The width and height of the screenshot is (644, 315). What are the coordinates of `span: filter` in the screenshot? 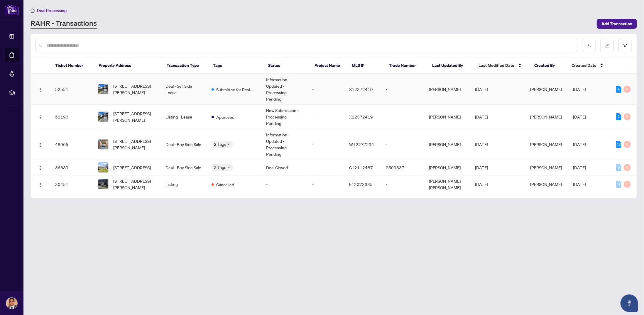 It's located at (625, 45).